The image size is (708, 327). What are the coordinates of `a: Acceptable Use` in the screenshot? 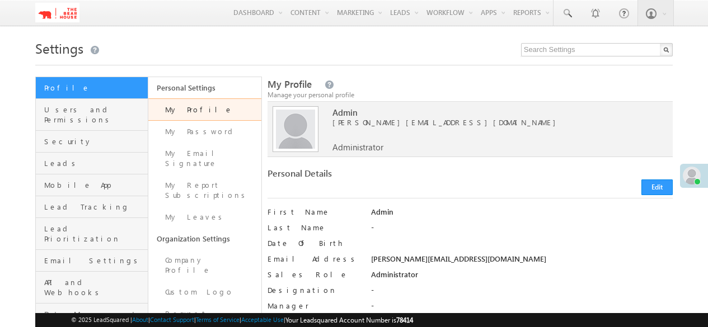 It's located at (262, 320).